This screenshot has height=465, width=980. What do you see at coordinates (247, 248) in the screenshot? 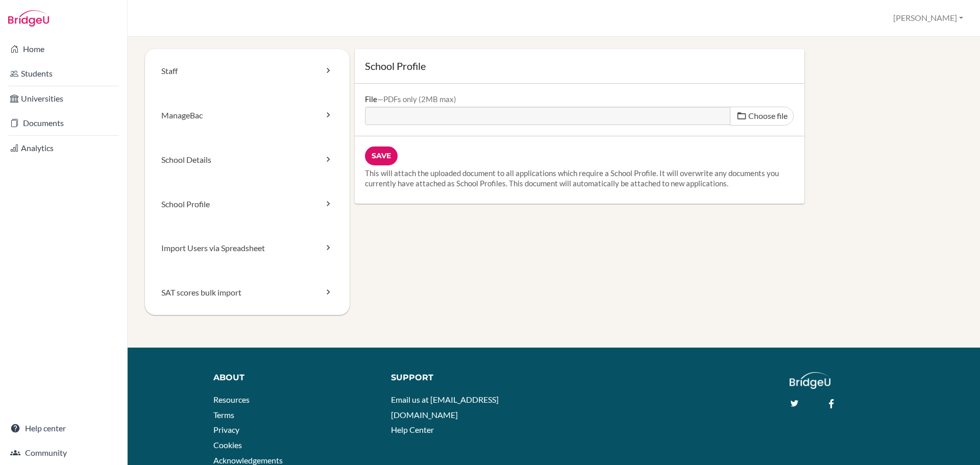
I see `a: Import Users via Spreadsheet` at bounding box center [247, 248].